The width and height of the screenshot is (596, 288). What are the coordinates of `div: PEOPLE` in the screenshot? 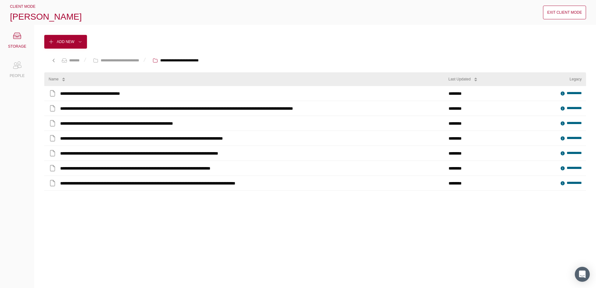 It's located at (17, 76).